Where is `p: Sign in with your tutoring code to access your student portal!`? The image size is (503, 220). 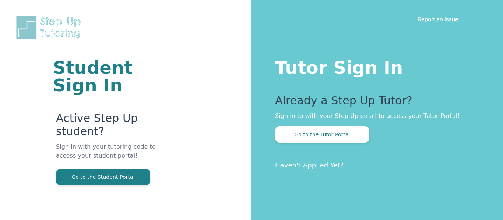
p: Sign in with your tutoring code to access your student portal! is located at coordinates (109, 156).